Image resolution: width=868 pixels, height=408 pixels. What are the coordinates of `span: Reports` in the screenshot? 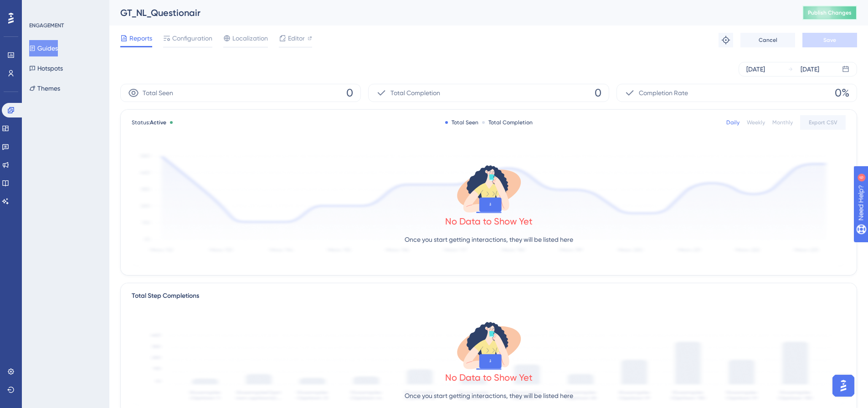 It's located at (141, 38).